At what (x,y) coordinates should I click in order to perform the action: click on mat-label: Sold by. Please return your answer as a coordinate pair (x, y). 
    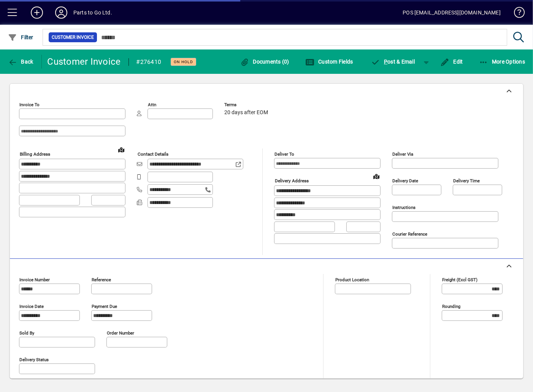
    Looking at the image, I should click on (27, 333).